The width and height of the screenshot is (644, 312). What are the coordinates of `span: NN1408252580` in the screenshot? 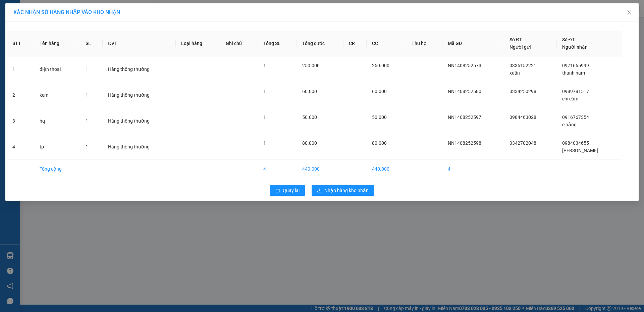 It's located at (464, 92).